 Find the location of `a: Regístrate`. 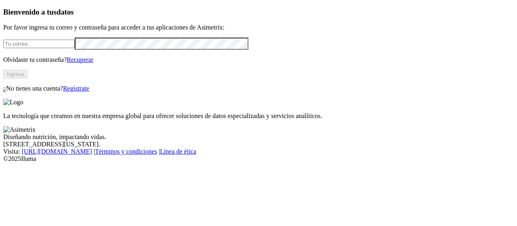

a: Regístrate is located at coordinates (76, 88).